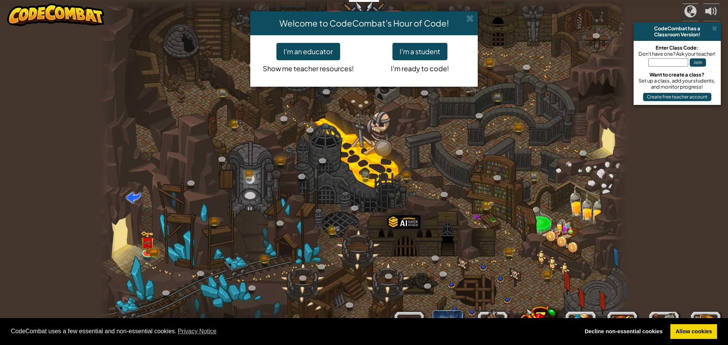 The image size is (728, 345). What do you see at coordinates (292, 332) in the screenshot?
I see `span: CodeCombat uses a few essential and non-essential cookies.` at bounding box center [292, 332].